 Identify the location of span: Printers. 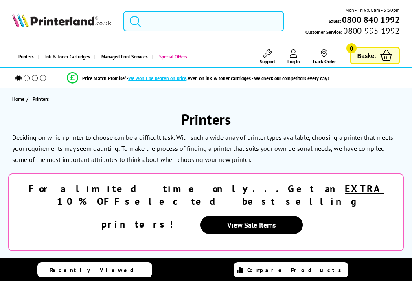
(41, 99).